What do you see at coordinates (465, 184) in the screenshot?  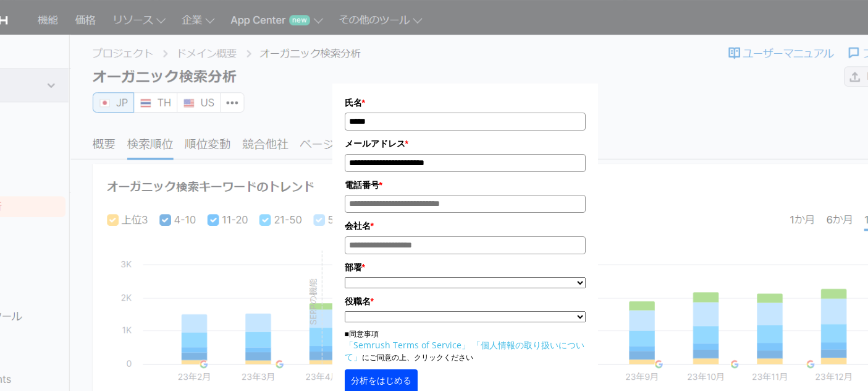 I see `label: 電話番号` at bounding box center [465, 184].